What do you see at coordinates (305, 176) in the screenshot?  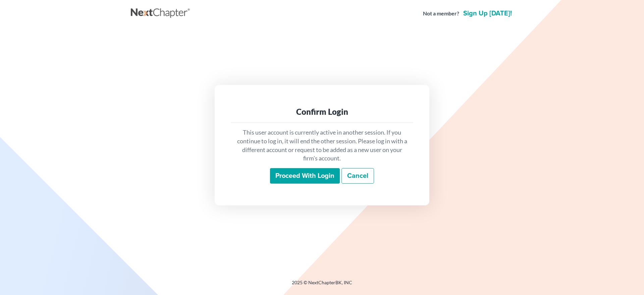 I see `input: Proceed with login` at bounding box center [305, 176].